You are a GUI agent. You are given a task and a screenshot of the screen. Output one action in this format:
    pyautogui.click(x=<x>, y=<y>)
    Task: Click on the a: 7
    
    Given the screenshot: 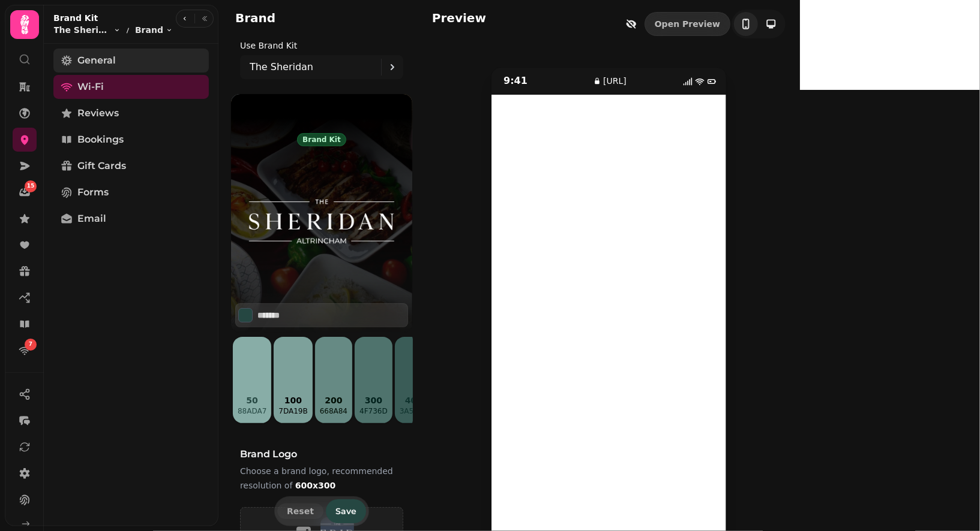 What is the action you would take?
    pyautogui.click(x=25, y=351)
    